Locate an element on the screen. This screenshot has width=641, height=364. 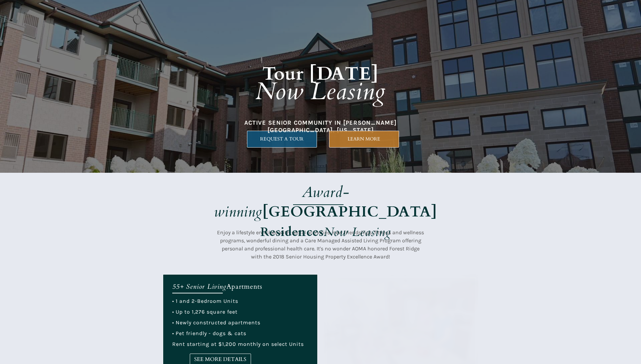
span: LEARN MORE is located at coordinates (364, 139).